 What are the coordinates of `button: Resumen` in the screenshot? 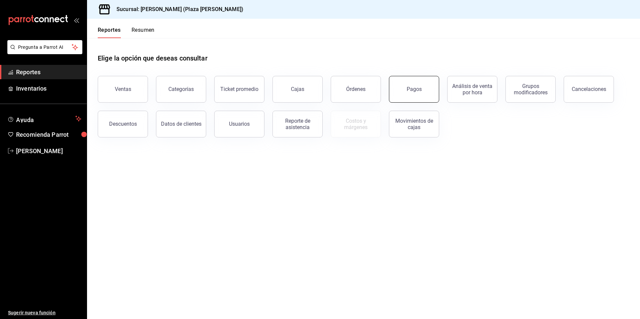 It's located at (143, 32).